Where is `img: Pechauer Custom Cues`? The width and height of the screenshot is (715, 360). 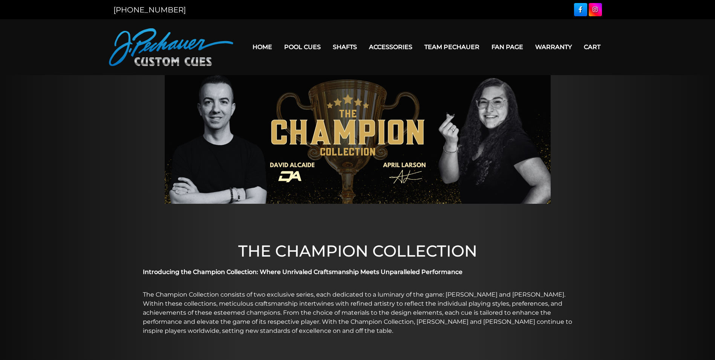
img: Pechauer Custom Cues is located at coordinates (171, 47).